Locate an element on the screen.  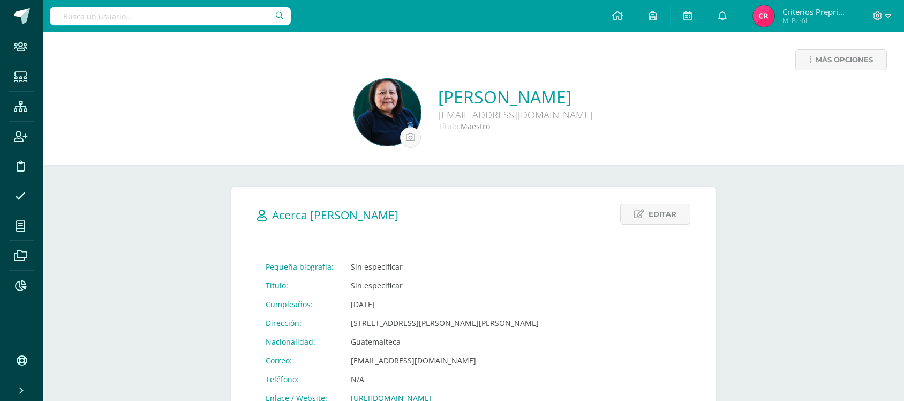
td: Guatemalteca is located at coordinates (445, 341).